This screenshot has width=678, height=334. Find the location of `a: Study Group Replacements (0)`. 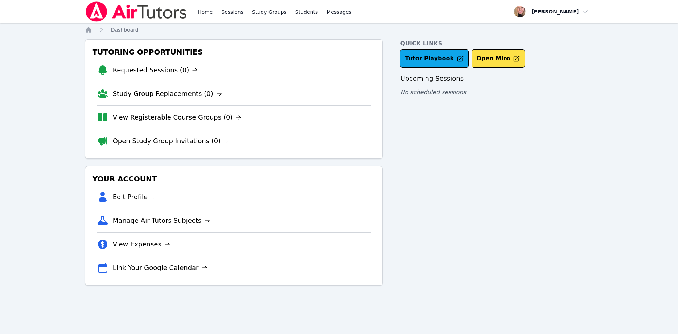

a: Study Group Replacements (0) is located at coordinates (167, 94).